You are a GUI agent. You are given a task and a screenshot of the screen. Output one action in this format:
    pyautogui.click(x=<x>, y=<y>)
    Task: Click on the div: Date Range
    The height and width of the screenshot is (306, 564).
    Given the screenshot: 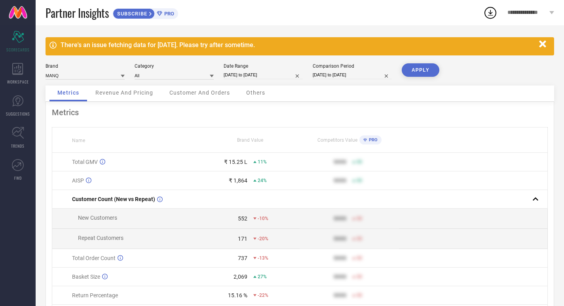 What is the action you would take?
    pyautogui.click(x=263, y=66)
    